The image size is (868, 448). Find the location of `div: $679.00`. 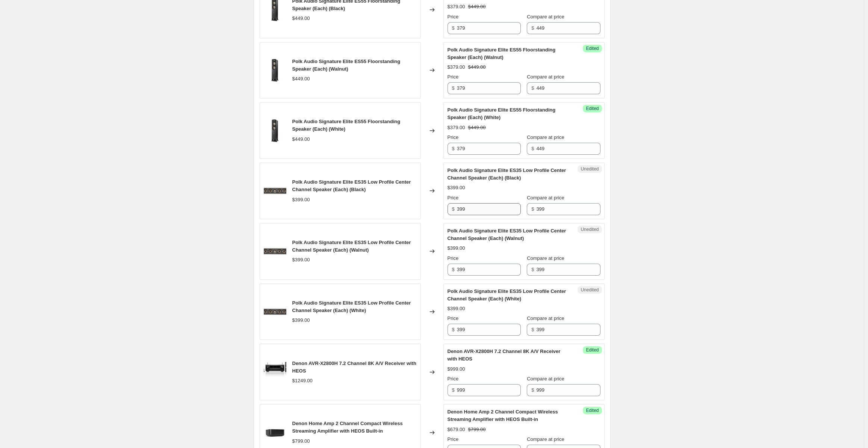

div: $679.00 is located at coordinates (456, 430).